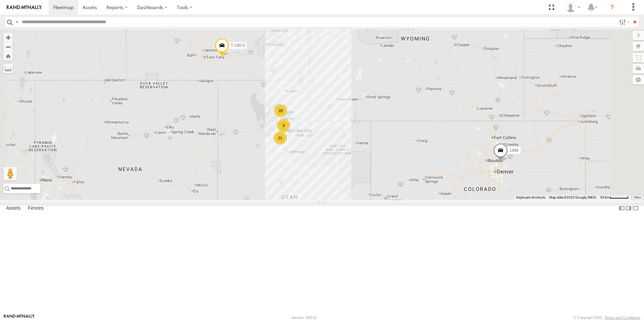 The image size is (644, 321). I want to click on button: Zoom out, so click(8, 47).